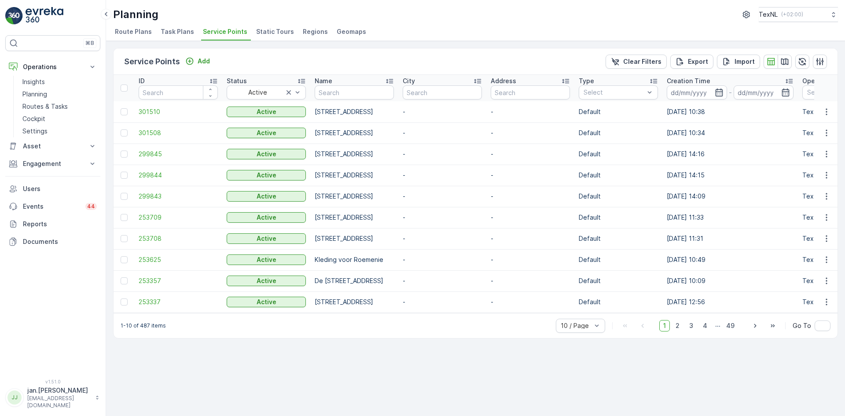  I want to click on p: Insights, so click(33, 82).